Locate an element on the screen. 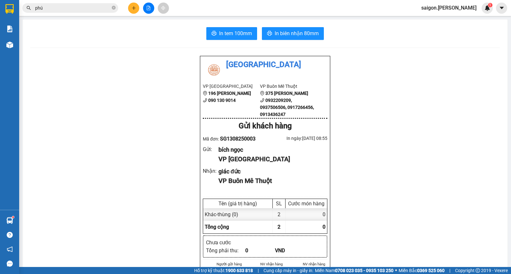 Image resolution: width=511 pixels, height=274 pixels. button: printerIn tem 100mm is located at coordinates (232, 34).